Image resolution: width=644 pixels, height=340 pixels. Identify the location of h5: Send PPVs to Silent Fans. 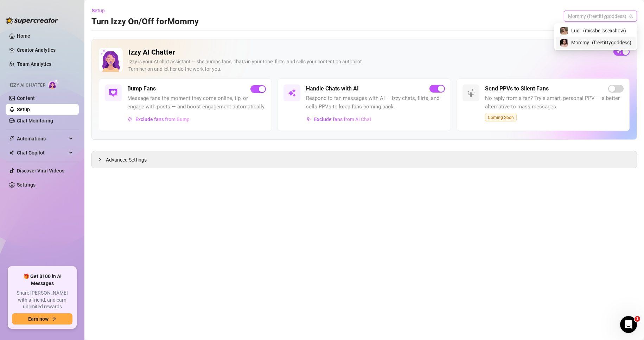
(517, 89).